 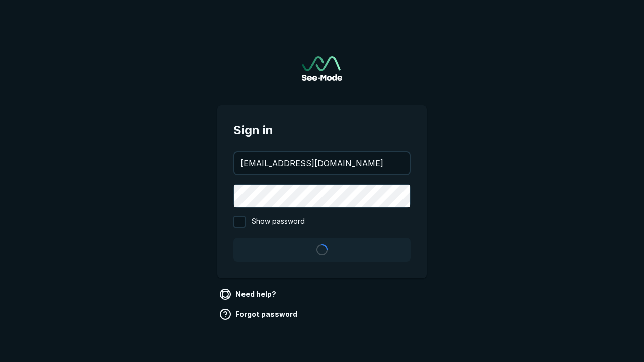 What do you see at coordinates (249, 294) in the screenshot?
I see `a: Need help?` at bounding box center [249, 294].